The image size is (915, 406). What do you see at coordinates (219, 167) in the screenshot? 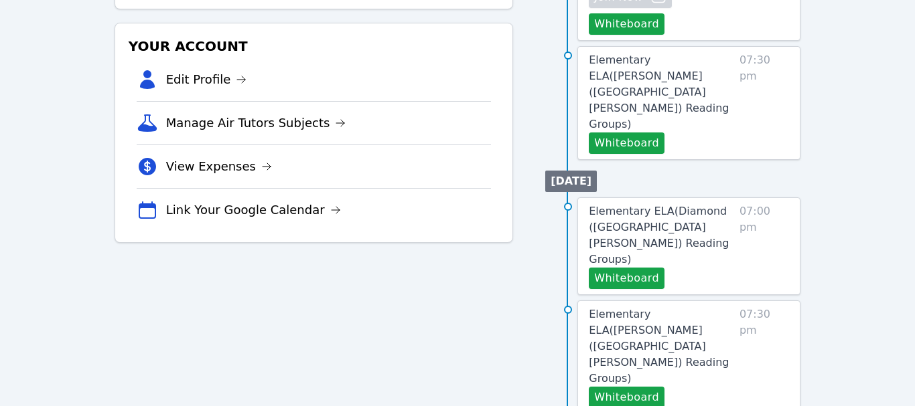
I see `a: View Expenses` at bounding box center [219, 167].